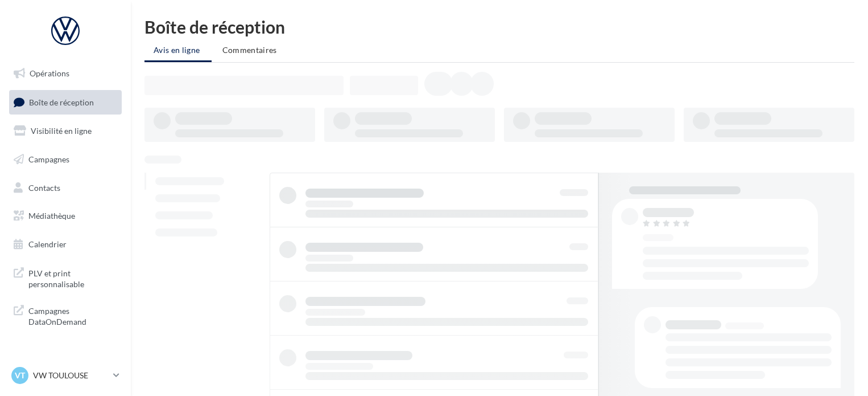 This screenshot has width=868, height=396. I want to click on span: Calendrier, so click(47, 243).